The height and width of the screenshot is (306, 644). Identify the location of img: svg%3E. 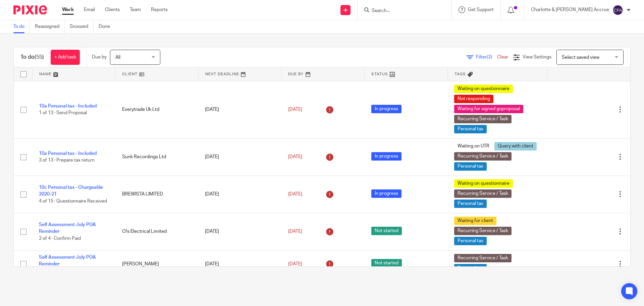
(618, 10).